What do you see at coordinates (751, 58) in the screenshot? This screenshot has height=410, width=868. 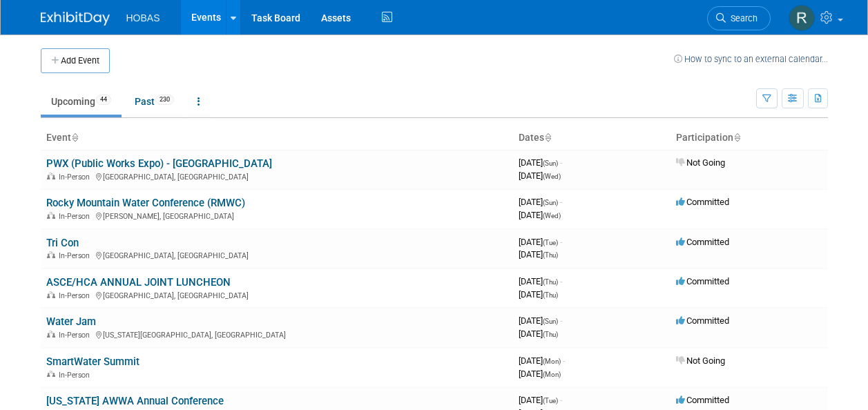 I see `a: How to sync to an external calendar...` at bounding box center [751, 58].